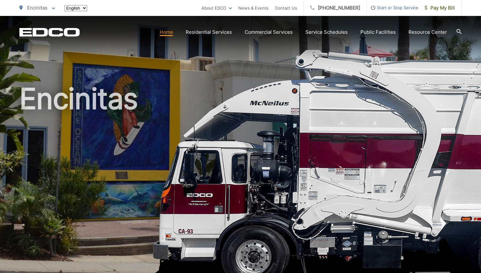  What do you see at coordinates (50, 32) in the screenshot?
I see `a: EDCD logo. Return to the homepage.` at bounding box center [50, 32].